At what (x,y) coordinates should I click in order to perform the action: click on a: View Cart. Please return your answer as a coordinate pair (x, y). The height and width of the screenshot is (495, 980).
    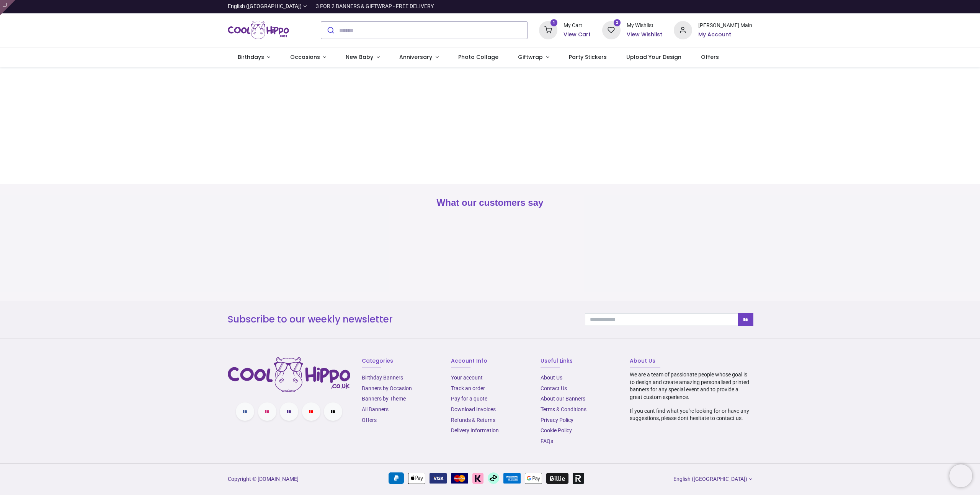
    Looking at the image, I should click on (577, 35).